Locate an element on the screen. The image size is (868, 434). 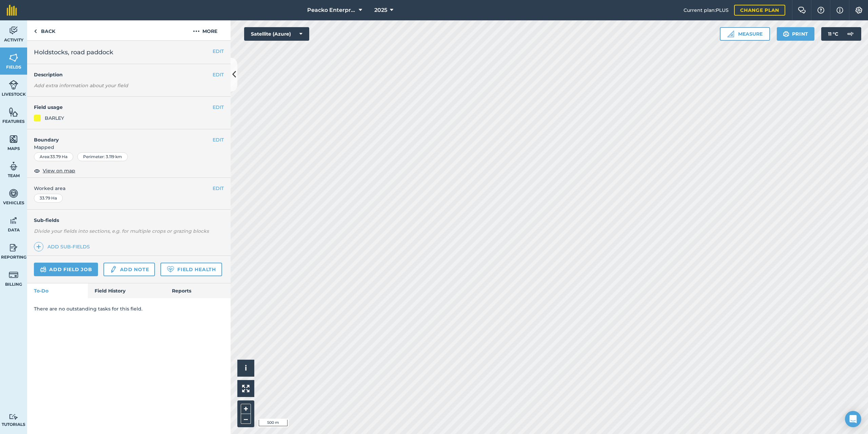
div: 33.79 Ha is located at coordinates (48, 198).